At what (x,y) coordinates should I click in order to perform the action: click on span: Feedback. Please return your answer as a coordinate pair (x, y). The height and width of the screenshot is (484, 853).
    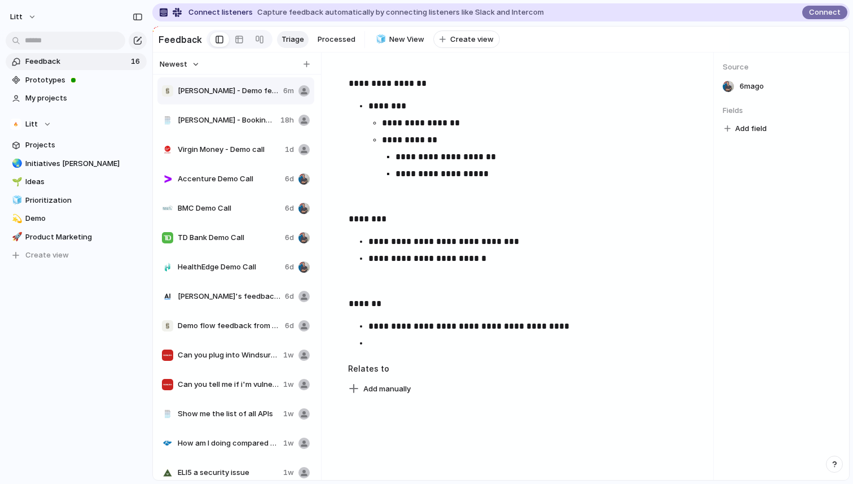
    Looking at the image, I should click on (76, 62).